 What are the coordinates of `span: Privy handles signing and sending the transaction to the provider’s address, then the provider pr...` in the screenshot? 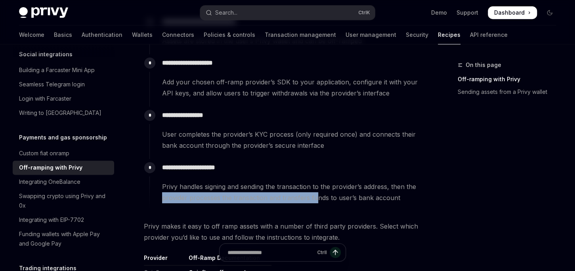 It's located at (291, 192).